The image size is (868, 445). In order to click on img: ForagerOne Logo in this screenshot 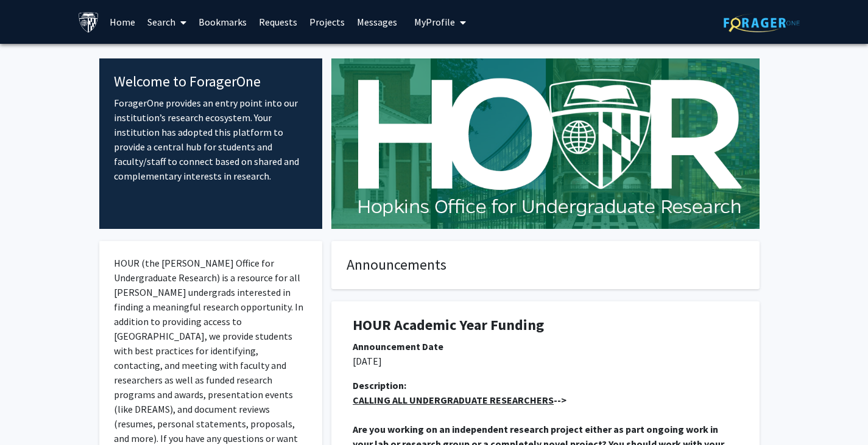, I will do `click(762, 23)`.